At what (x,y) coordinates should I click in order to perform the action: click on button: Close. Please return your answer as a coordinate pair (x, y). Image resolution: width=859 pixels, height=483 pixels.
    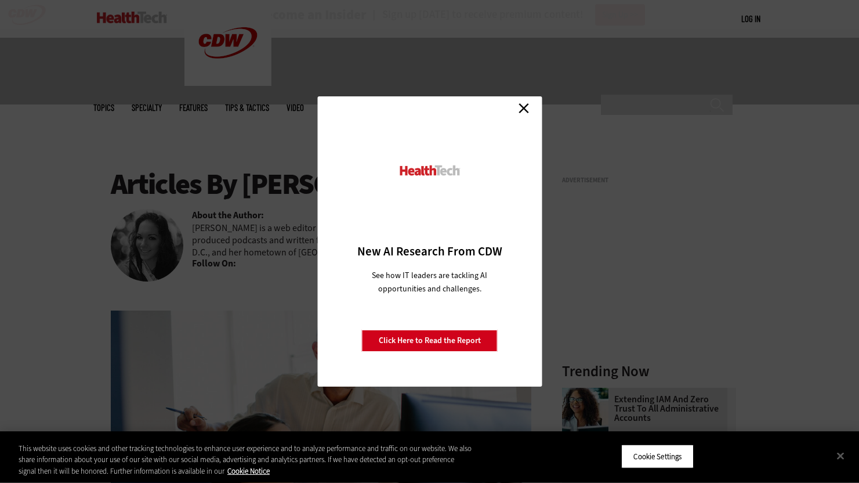
    Looking at the image, I should click on (841, 455).